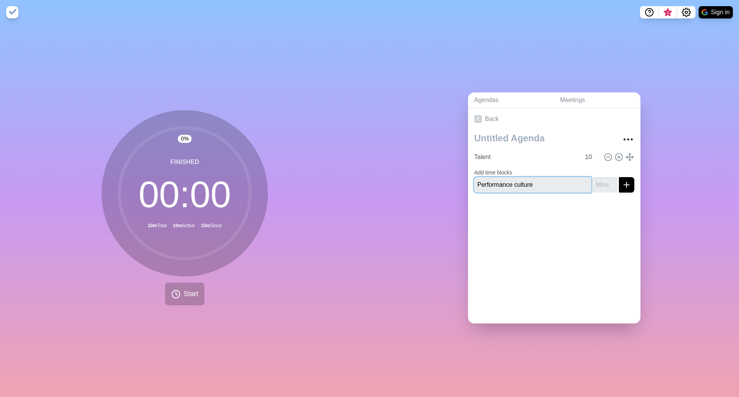  I want to click on label: Add time blocks, so click(493, 172).